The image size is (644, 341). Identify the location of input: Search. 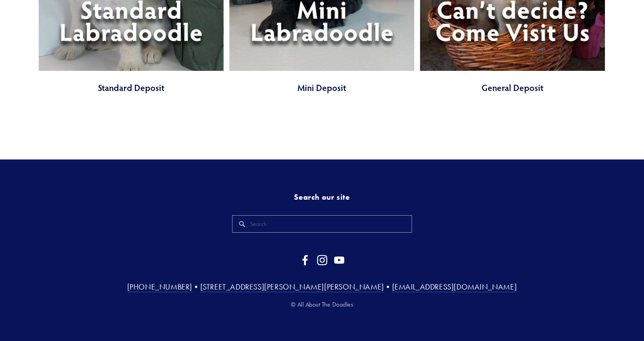
(322, 224).